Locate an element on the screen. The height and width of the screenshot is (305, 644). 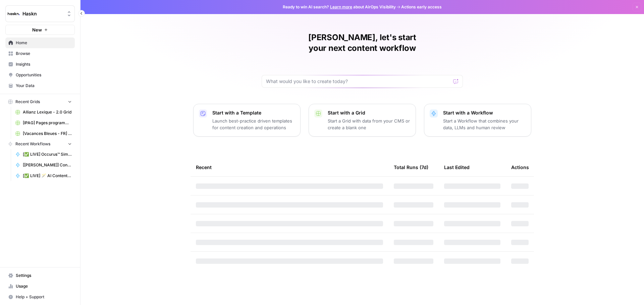
button: New is located at coordinates (40, 29).